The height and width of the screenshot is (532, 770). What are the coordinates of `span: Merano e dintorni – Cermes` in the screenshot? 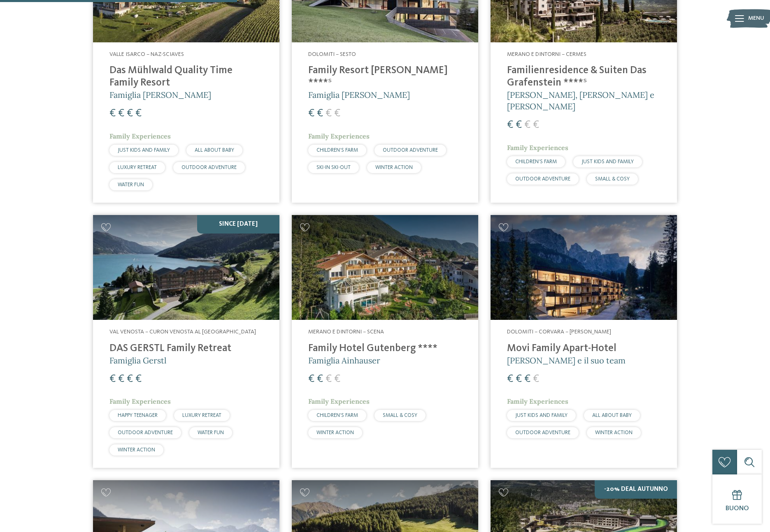 It's located at (546, 54).